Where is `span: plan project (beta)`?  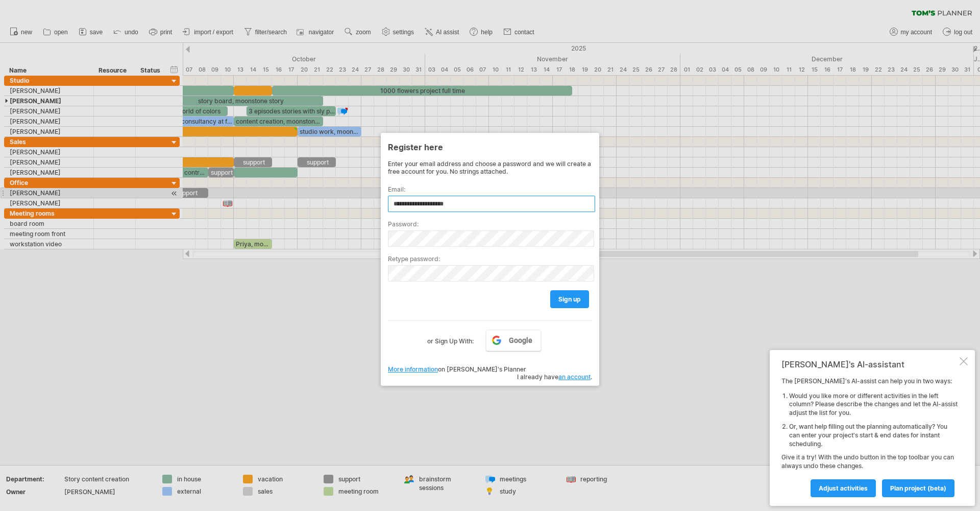
span: plan project (beta) is located at coordinates (918, 488).